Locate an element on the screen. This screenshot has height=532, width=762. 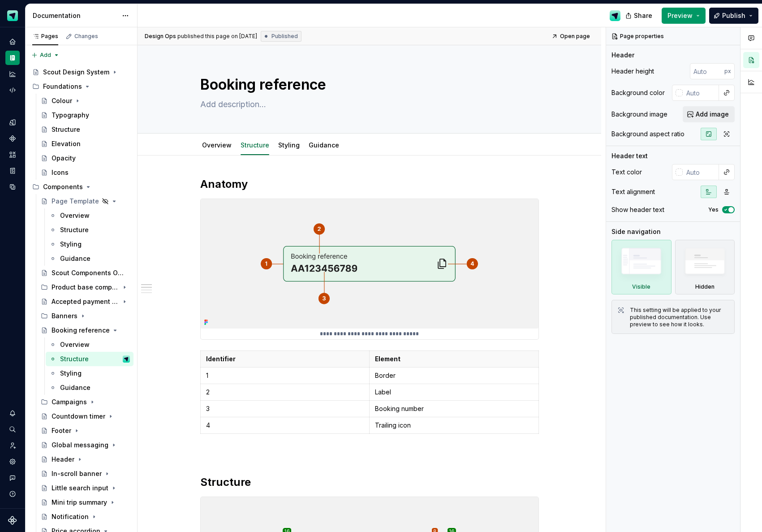
div: Global messaging is located at coordinates (80, 445).